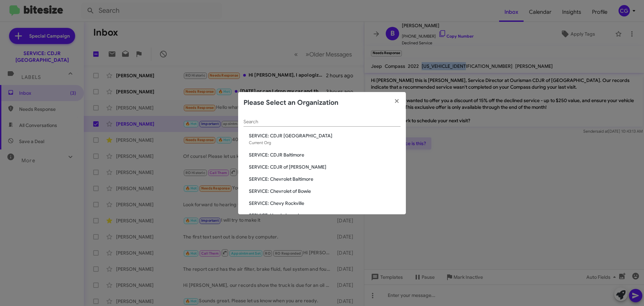 Image resolution: width=644 pixels, height=306 pixels. What do you see at coordinates (324, 215) in the screenshot?
I see `span: SERVICE: Honda Laurel` at bounding box center [324, 215].